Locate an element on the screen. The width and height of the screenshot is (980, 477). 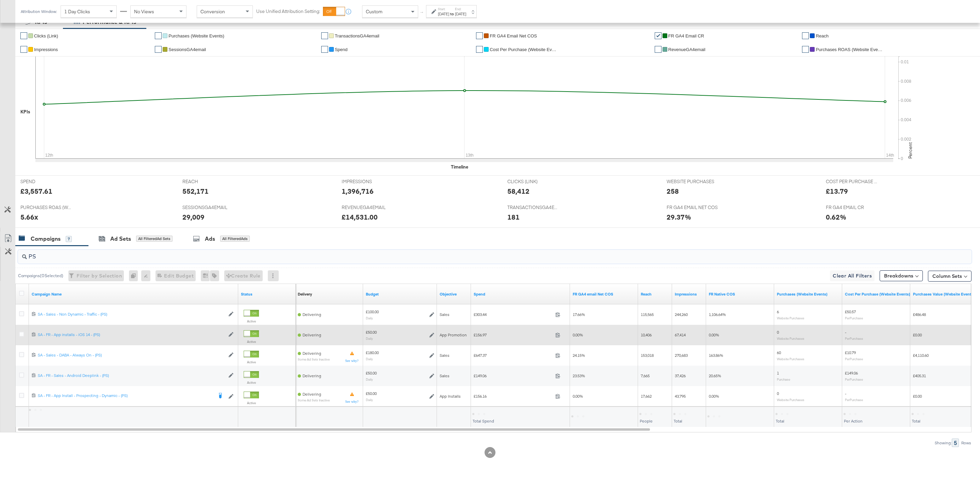
div: 58,412 is located at coordinates (518, 191).